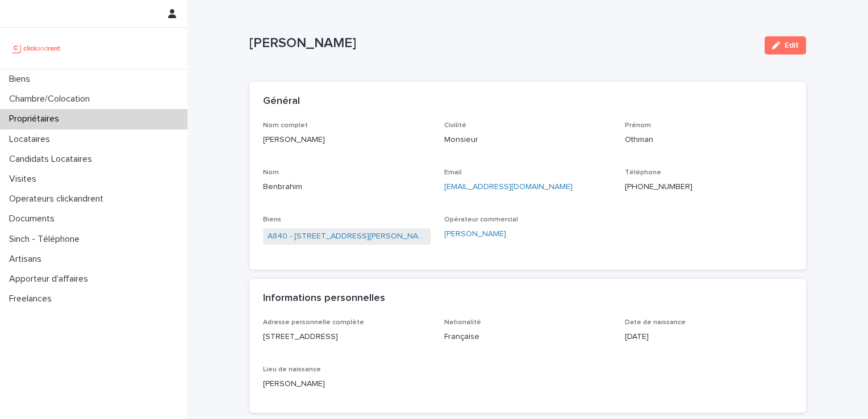 This screenshot has height=419, width=868. I want to click on span: Biens, so click(272, 220).